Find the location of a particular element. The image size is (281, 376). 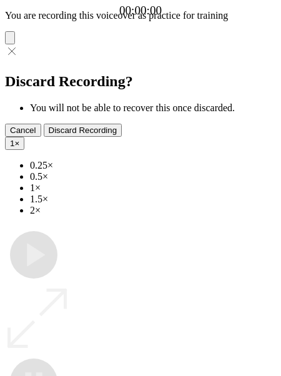

button: 1× is located at coordinates (14, 143).